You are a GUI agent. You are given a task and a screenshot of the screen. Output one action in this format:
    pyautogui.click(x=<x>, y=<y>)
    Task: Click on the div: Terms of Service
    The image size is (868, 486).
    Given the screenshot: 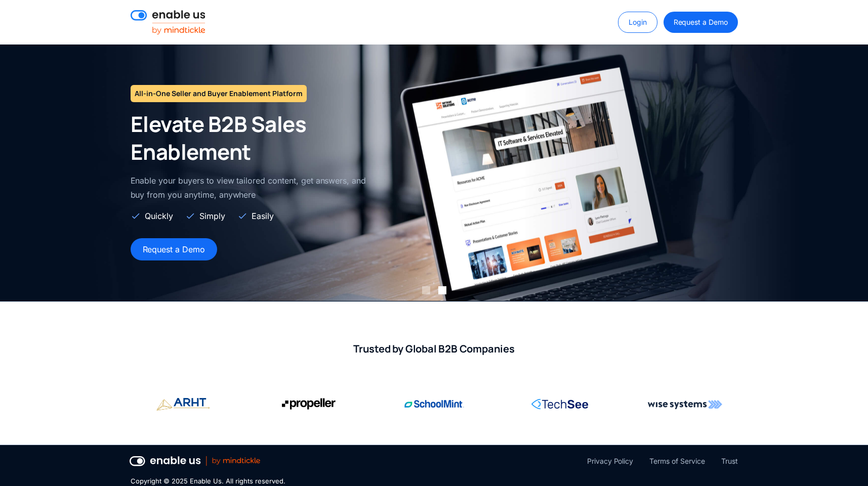 What is the action you would take?
    pyautogui.click(x=676, y=462)
    